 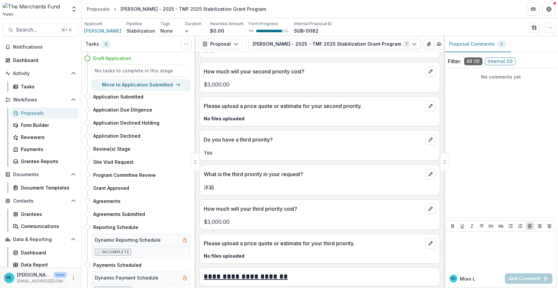 I want to click on button: More, so click(x=73, y=278).